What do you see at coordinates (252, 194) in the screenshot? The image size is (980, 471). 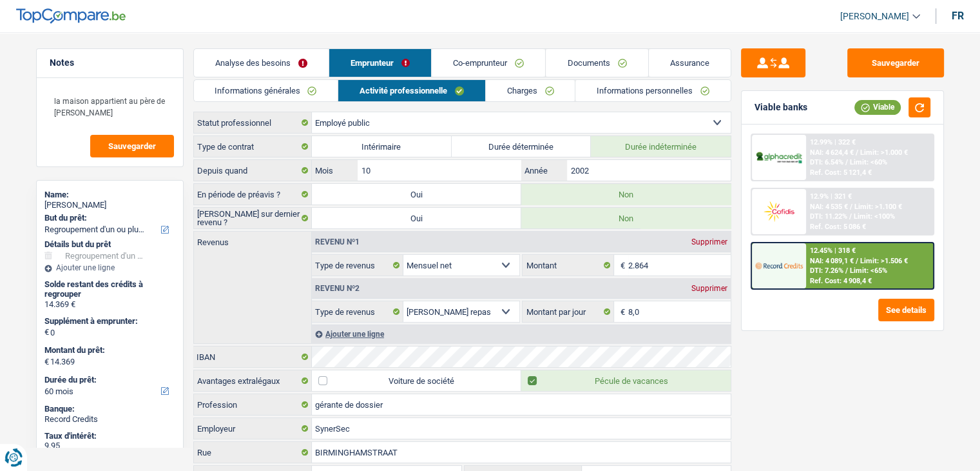 I see `label: En période de préavis ?` at bounding box center [252, 194].